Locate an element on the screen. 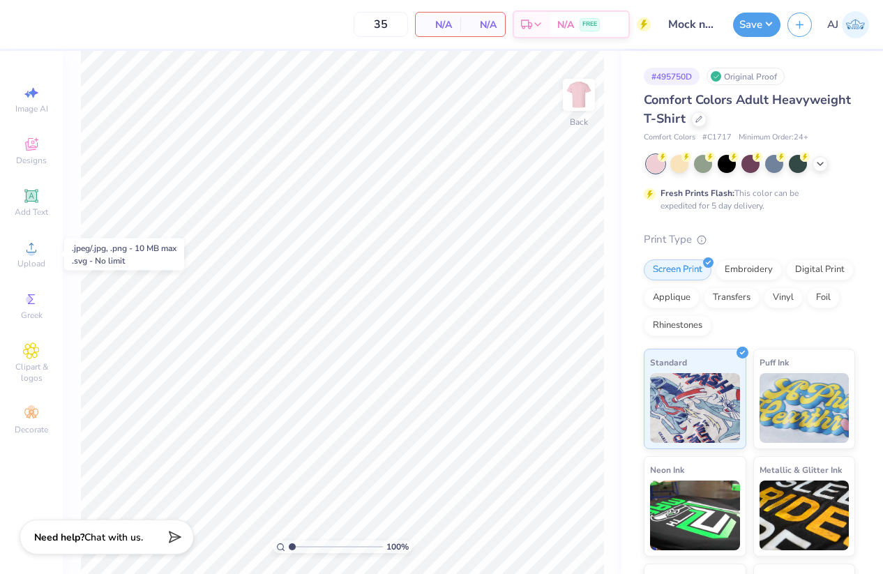  div: .jpeg/.jpg, .png - 10 MB max is located at coordinates (124, 248).